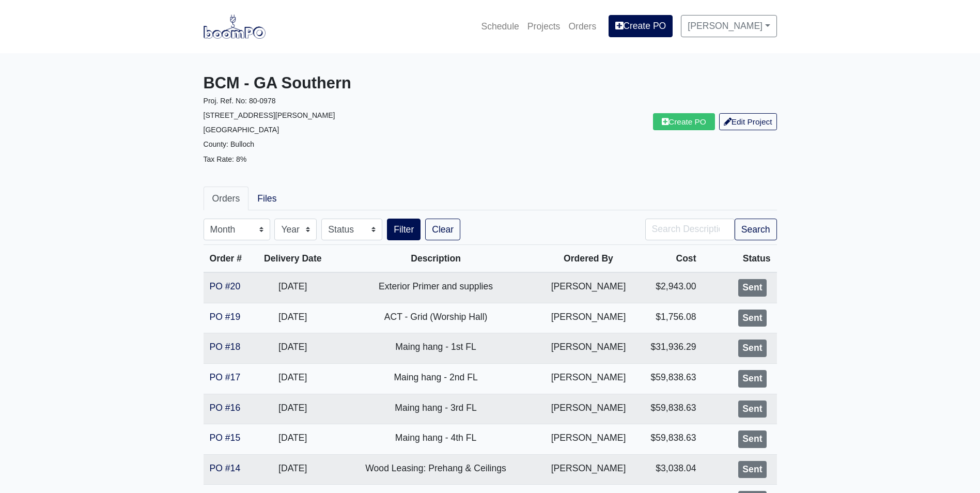 Image resolution: width=980 pixels, height=493 pixels. Describe the element at coordinates (670, 287) in the screenshot. I see `td: $2,943.00` at that location.